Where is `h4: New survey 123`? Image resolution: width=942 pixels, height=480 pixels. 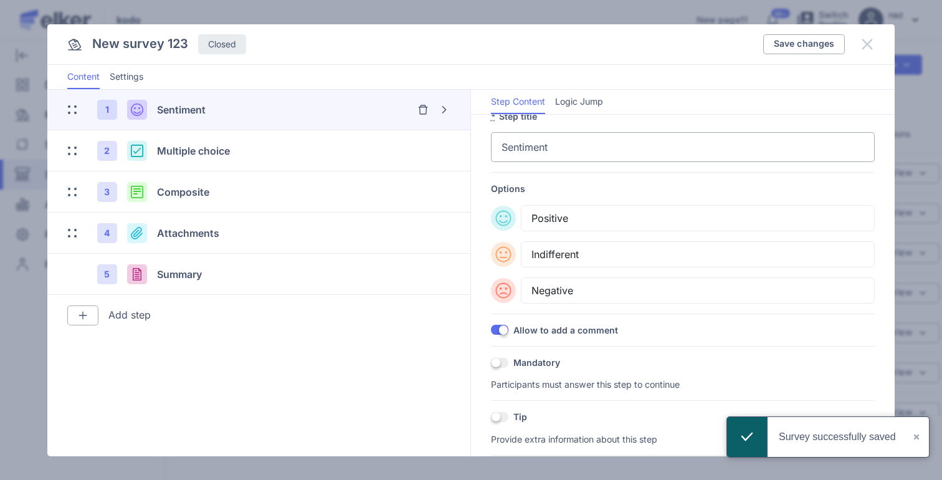 h4: New survey 123 is located at coordinates (140, 44).